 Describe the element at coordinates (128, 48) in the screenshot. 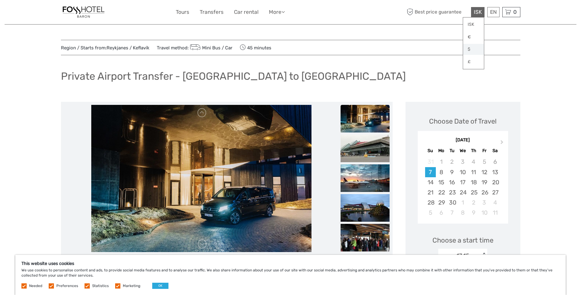

I see `a: Reykjanes / Keflavík` at that location.